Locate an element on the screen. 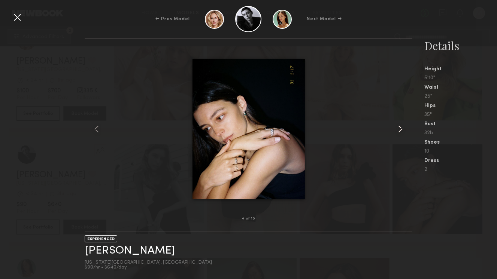 The image size is (497, 279). div: Bust is located at coordinates (461, 124).